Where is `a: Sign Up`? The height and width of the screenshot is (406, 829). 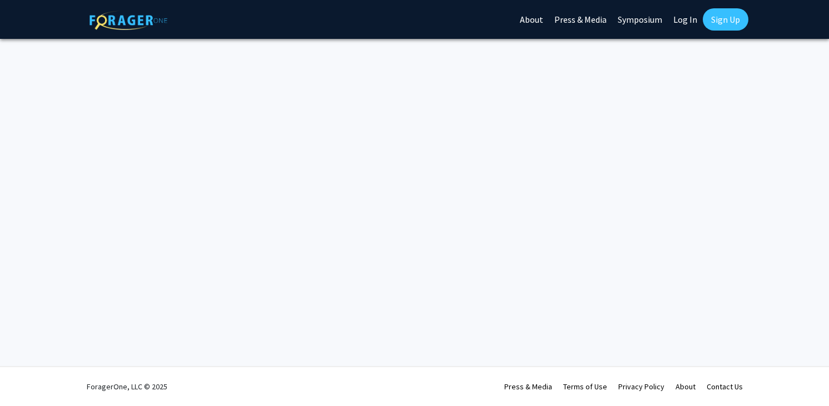 a: Sign Up is located at coordinates (725, 19).